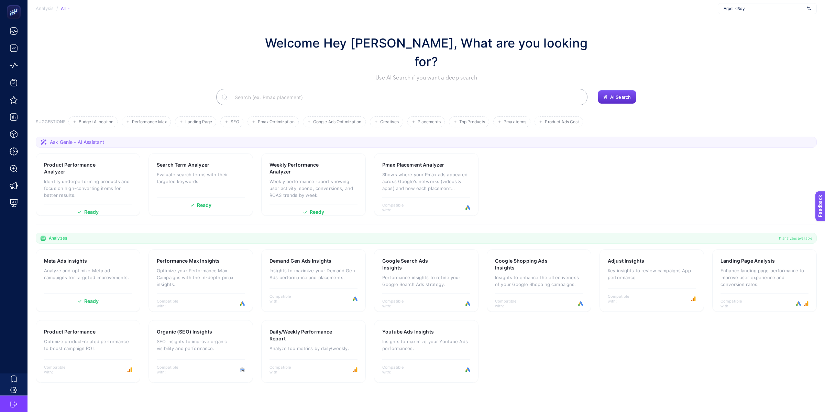 The image size is (825, 412). Describe the element at coordinates (748, 261) in the screenshot. I see `h3: Landing Page Analysis` at that location.